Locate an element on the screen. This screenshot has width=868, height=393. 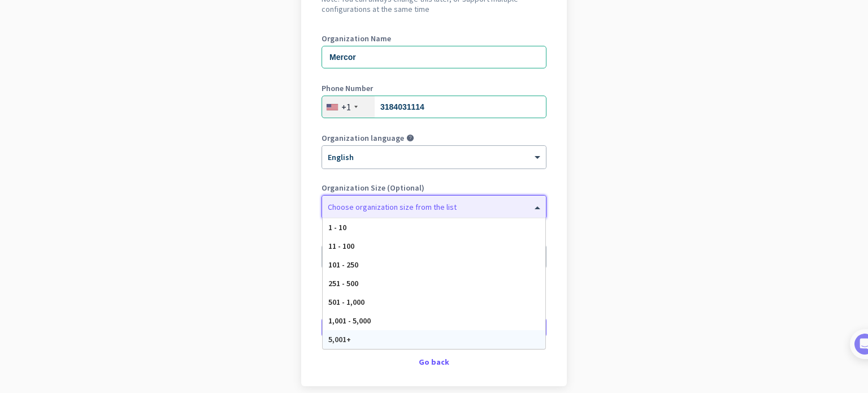
label: Organization Size (Optional) is located at coordinates (434, 188).